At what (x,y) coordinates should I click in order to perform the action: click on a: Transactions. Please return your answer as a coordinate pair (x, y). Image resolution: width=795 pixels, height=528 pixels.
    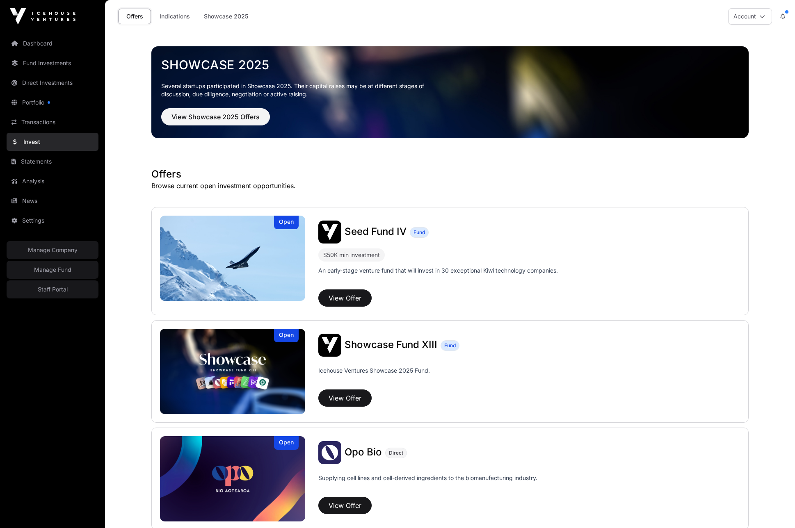
    Looking at the image, I should click on (52, 122).